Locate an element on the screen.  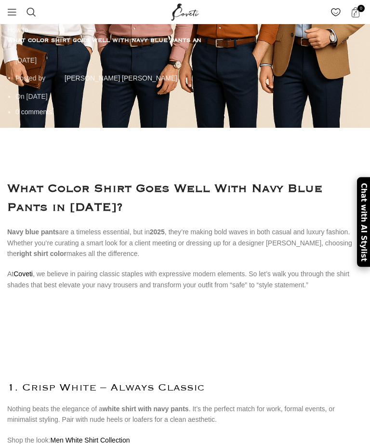
h1: what color shirt goes well with navy blue pants an is located at coordinates (185, 40).